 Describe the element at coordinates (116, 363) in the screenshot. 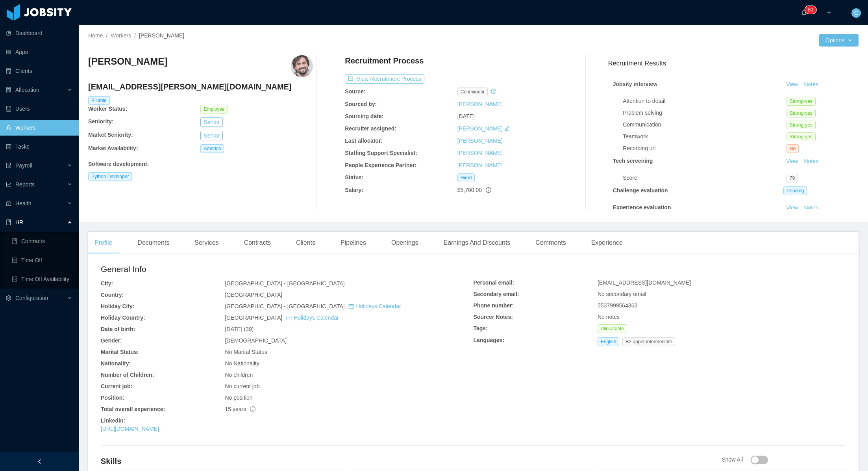

I see `b: Nationality:` at that location.